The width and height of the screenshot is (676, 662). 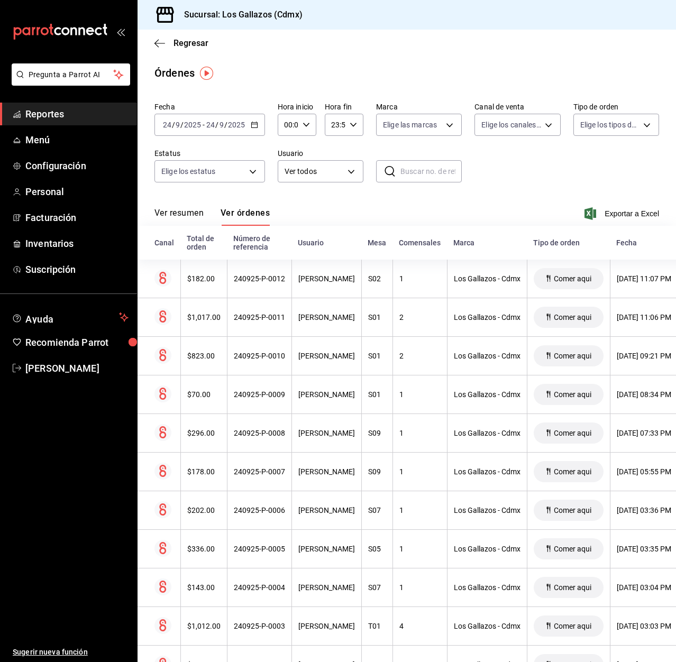 I want to click on span: Menú, so click(x=77, y=140).